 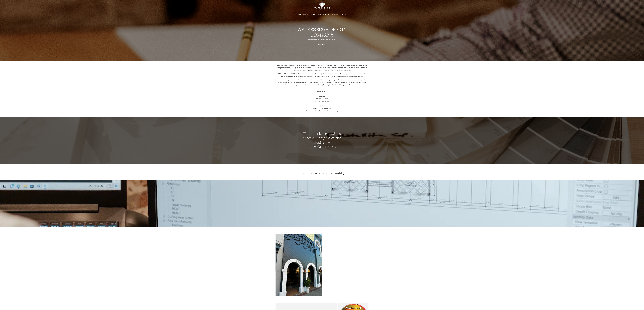 What do you see at coordinates (317, 166) in the screenshot?
I see `button: Load slide 1 of 5` at bounding box center [317, 166].